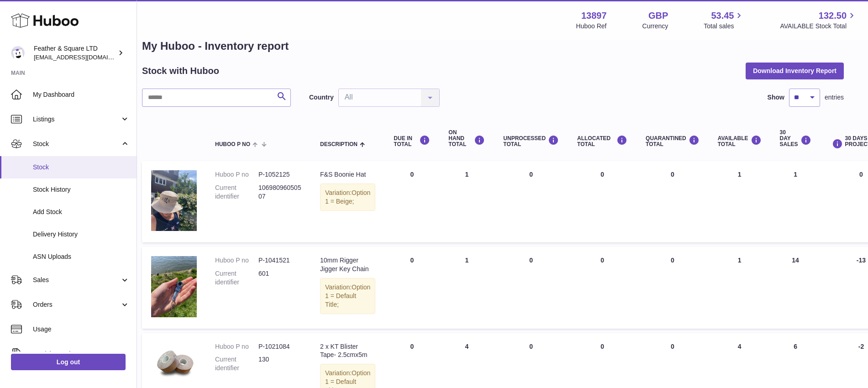  What do you see at coordinates (795, 287) in the screenshot?
I see `td: 14` at bounding box center [795, 287].